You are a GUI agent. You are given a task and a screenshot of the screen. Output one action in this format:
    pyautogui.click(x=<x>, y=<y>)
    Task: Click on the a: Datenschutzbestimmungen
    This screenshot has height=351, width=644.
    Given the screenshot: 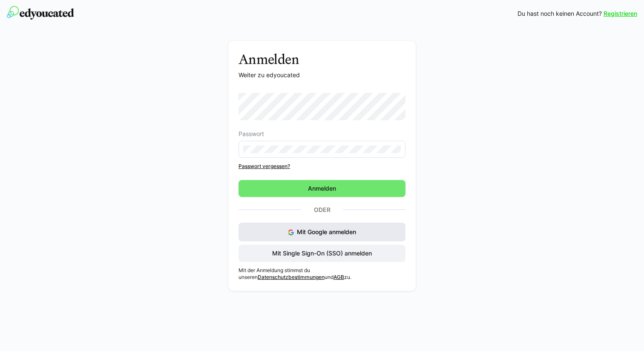 What is the action you would take?
    pyautogui.click(x=291, y=277)
    